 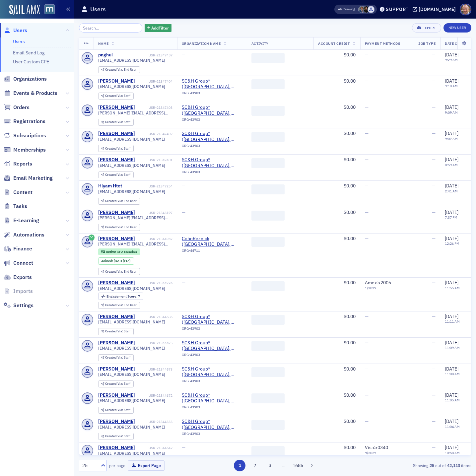 I want to click on a: Connect, so click(x=18, y=263).